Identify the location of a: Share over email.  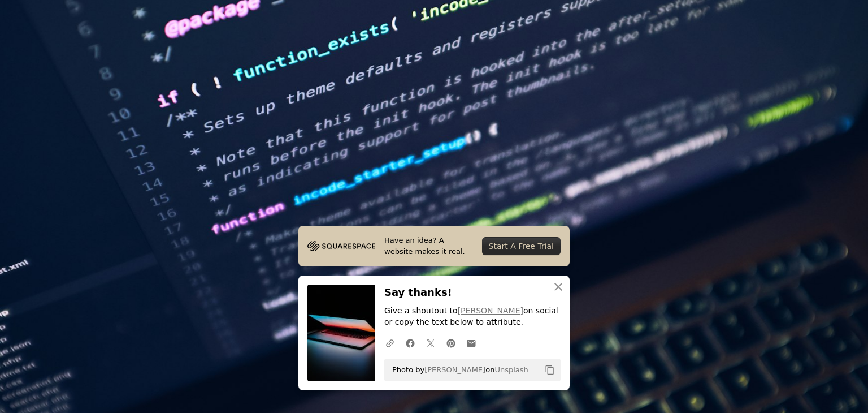
(471, 343).